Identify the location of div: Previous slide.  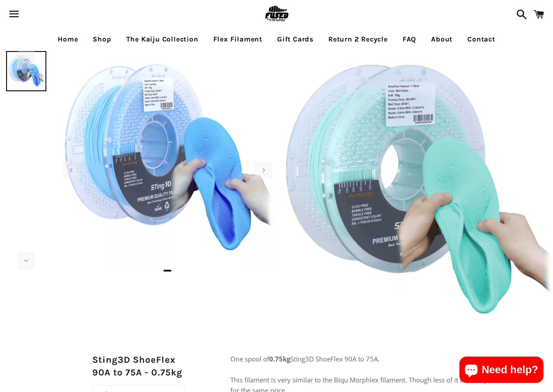
(71, 170).